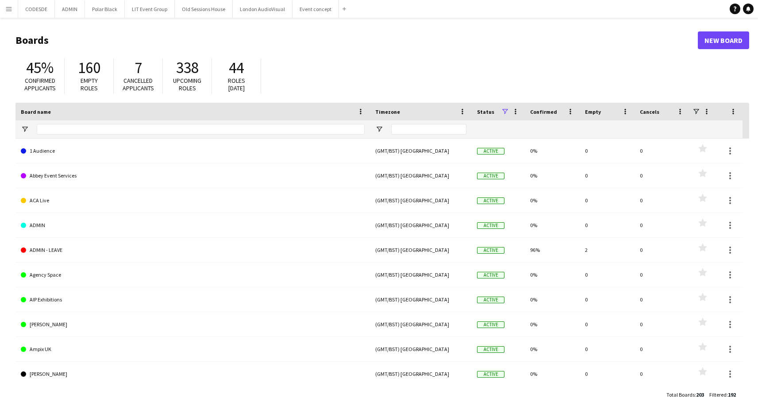 The image size is (758, 417). What do you see at coordinates (316, 9) in the screenshot?
I see `button: Event concept` at bounding box center [316, 9].